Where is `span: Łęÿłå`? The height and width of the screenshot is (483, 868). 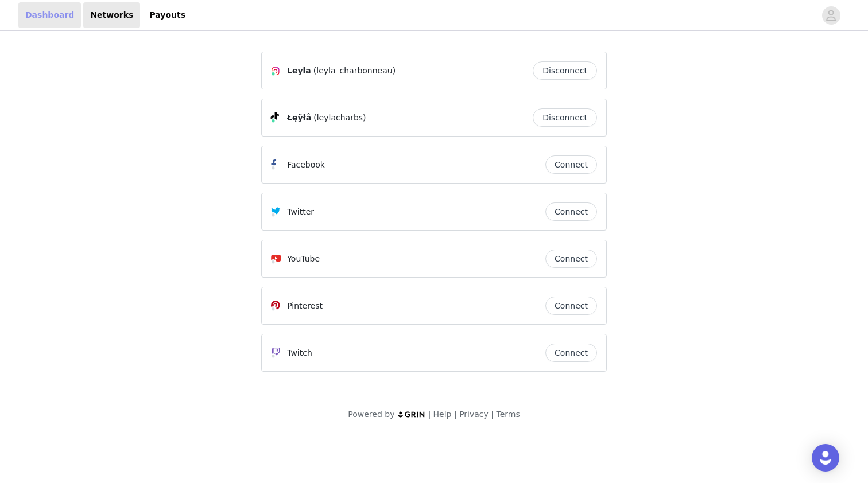
span: Łęÿłå is located at coordinates (299, 117).